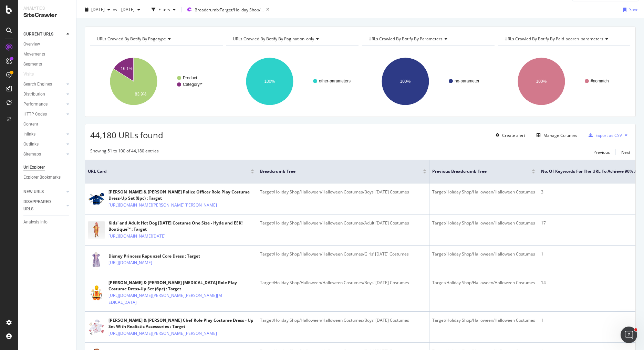 The width and height of the screenshot is (644, 350). What do you see at coordinates (47, 222) in the screenshot?
I see `a: Analysis Info` at bounding box center [47, 222].